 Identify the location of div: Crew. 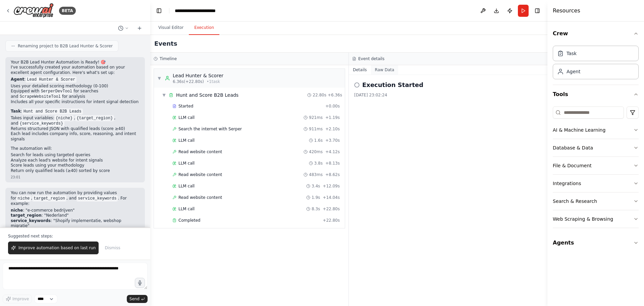
(596, 64).